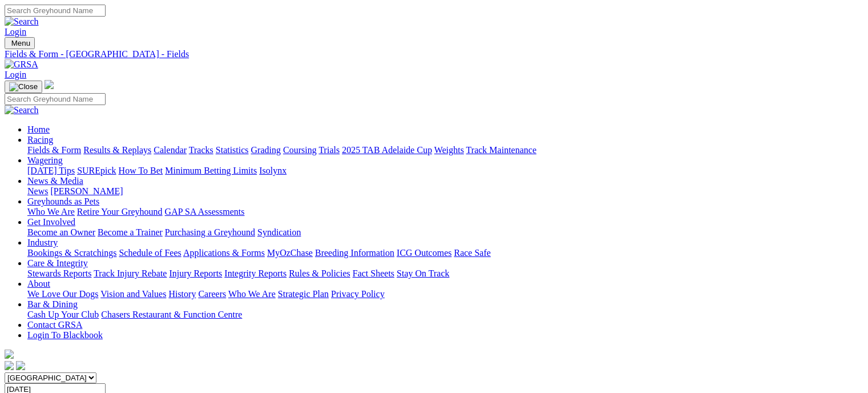  I want to click on div: Wagering, so click(446, 171).